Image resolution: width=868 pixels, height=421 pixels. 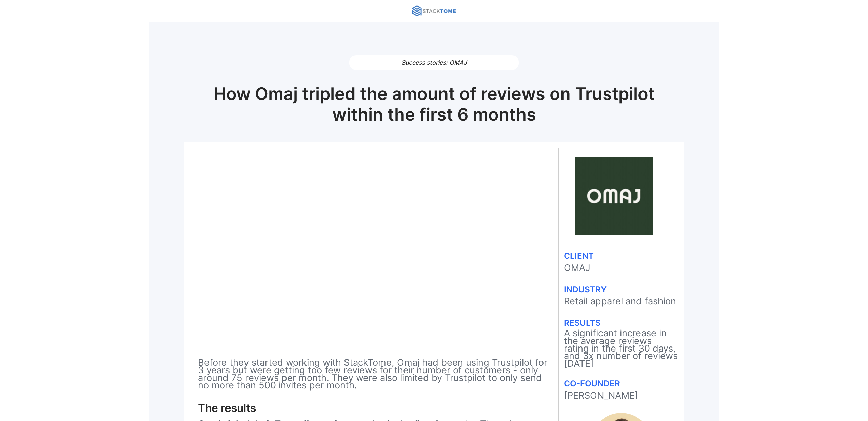 I want to click on img: omaj logo, so click(x=614, y=196).